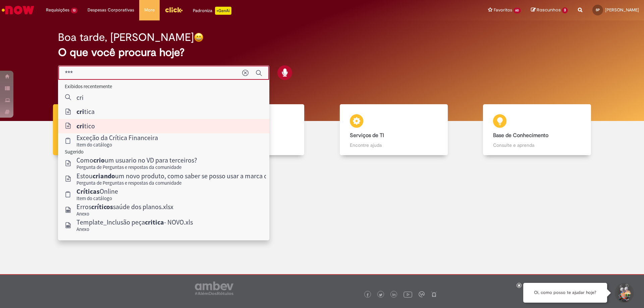 The image size is (644, 308). What do you see at coordinates (517, 10) in the screenshot?
I see `span: 60` at bounding box center [517, 10].